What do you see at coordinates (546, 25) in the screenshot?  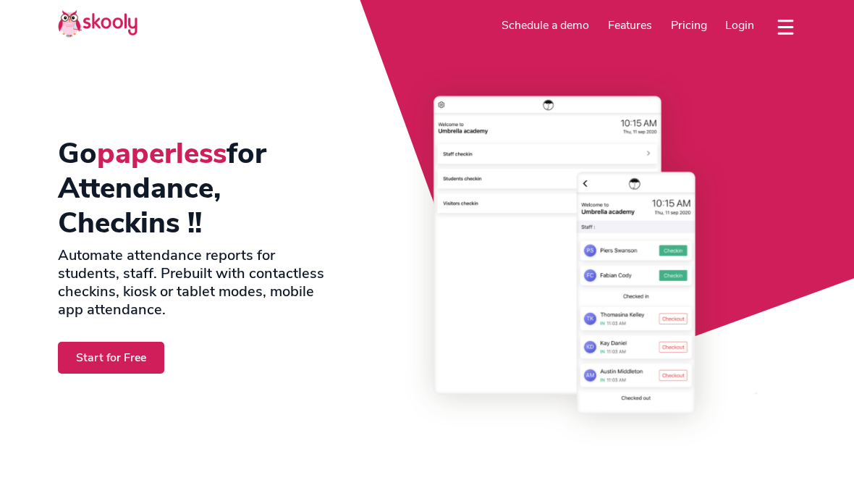 I see `a: Schedule a demo` at bounding box center [546, 25].